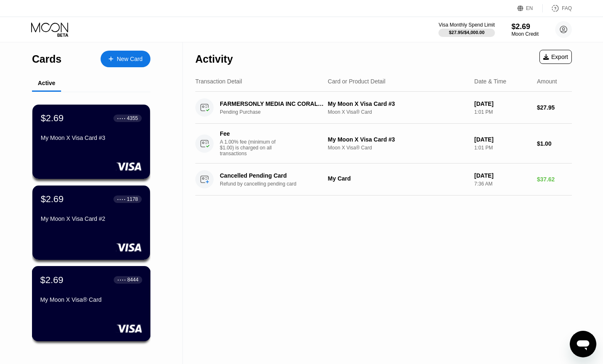 The width and height of the screenshot is (603, 364). Describe the element at coordinates (132, 118) in the screenshot. I see `div: 4355` at that location.